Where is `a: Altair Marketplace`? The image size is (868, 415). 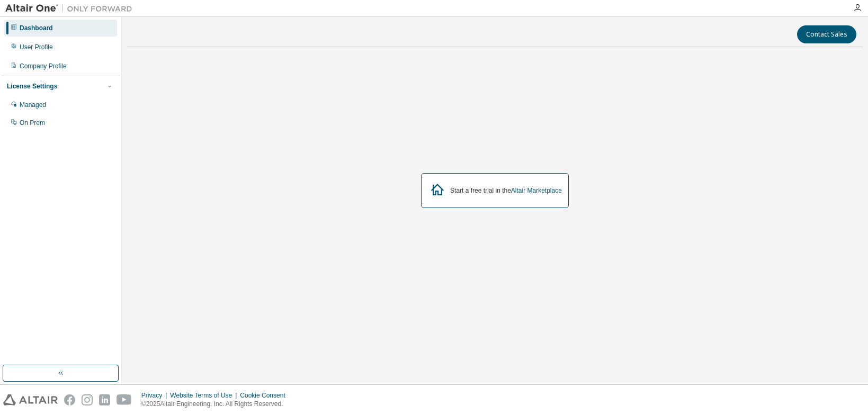
a: Altair Marketplace is located at coordinates (537, 191).